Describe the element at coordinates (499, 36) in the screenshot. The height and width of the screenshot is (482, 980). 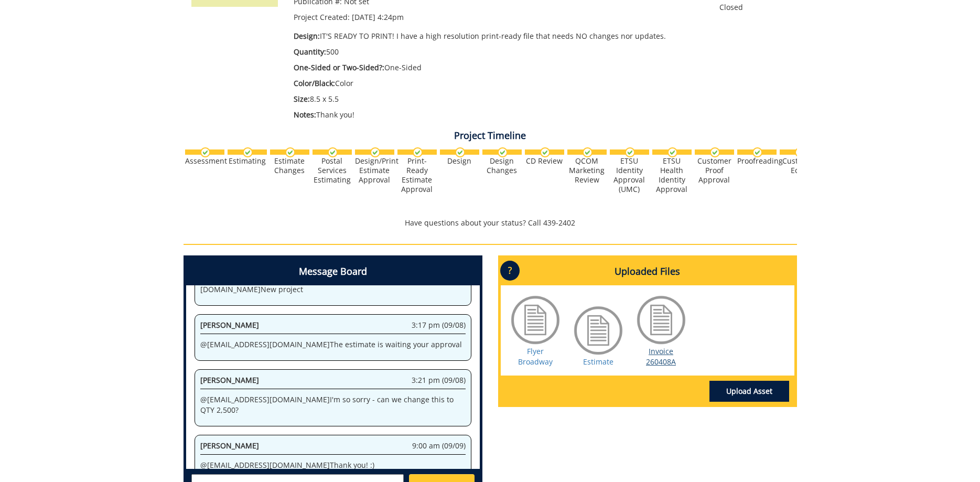
I see `p: IT'S READY TO PRINT! I have a high resolution print-ready file that needs NO changes nor updates.` at that location.